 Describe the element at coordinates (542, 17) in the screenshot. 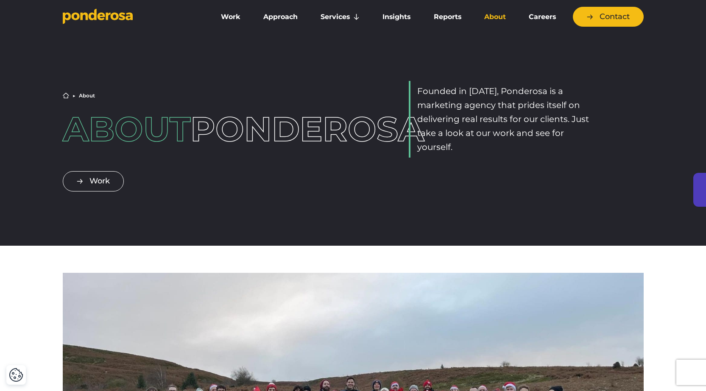

I see `a: Careers` at that location.